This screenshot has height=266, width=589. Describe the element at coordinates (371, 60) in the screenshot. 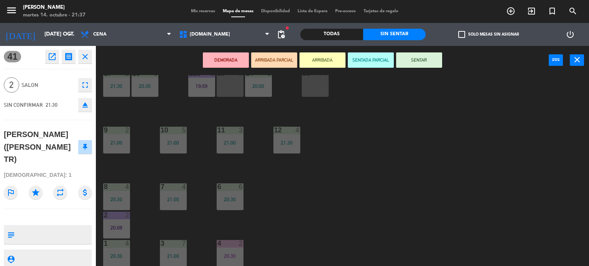

I see `button: SENTADA PARCIAL` at that location.